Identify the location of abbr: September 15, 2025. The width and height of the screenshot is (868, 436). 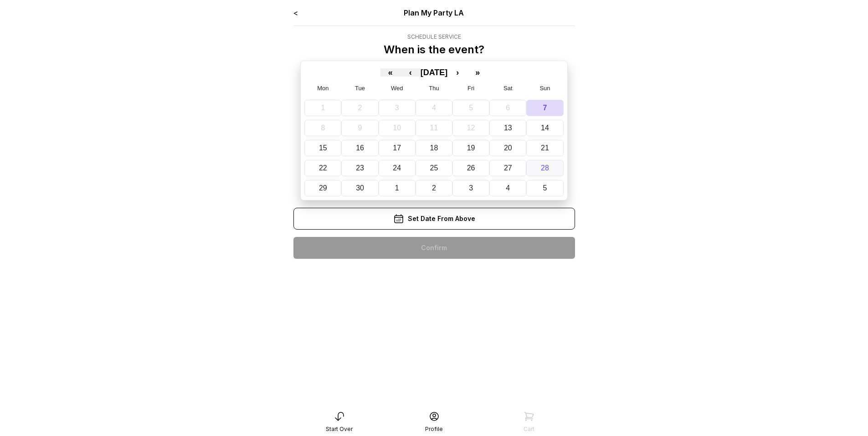
(323, 148).